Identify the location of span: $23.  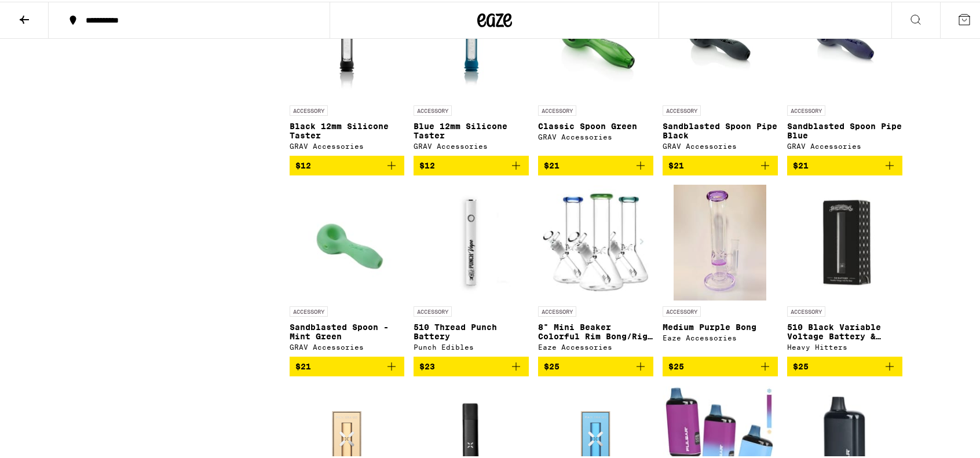
(427, 365).